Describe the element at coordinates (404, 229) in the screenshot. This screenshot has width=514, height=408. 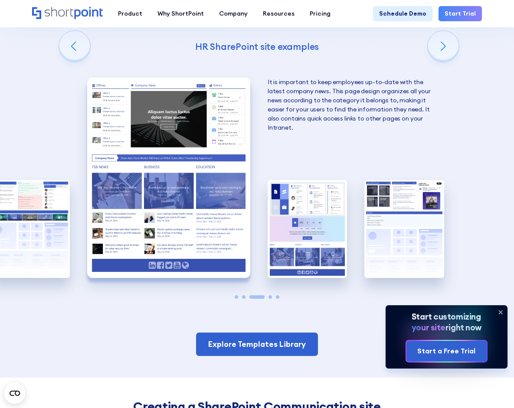
I see `img: Internal SharePoint site example for knowledge base` at that location.